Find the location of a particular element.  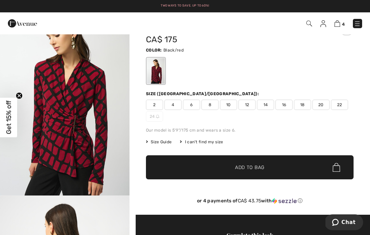

a: 1ère Avenue is located at coordinates (22, 23).